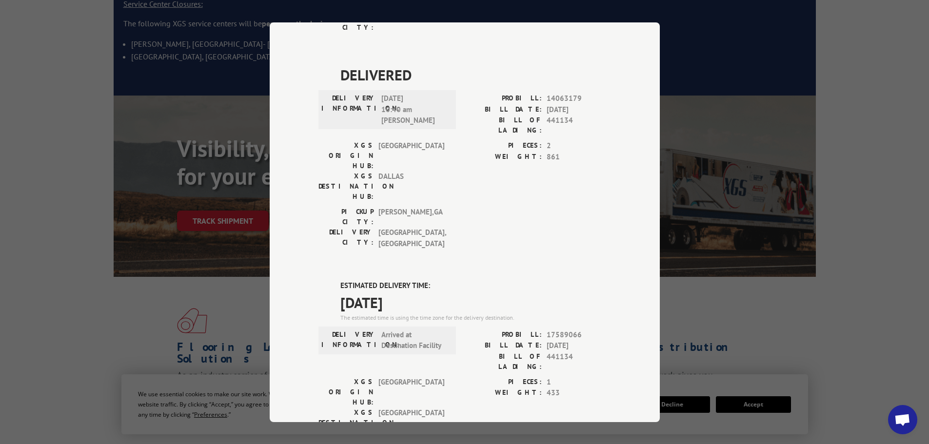 The height and width of the screenshot is (444, 929). I want to click on label: ESTIMATED DELIVERY TIME:, so click(475, 286).